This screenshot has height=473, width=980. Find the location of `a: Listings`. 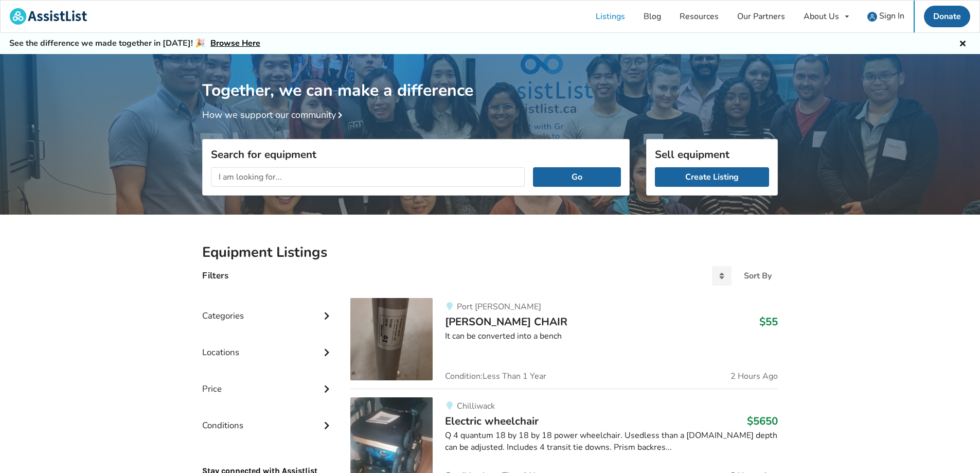

a: Listings is located at coordinates (610, 16).